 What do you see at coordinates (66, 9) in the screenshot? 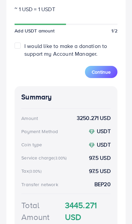
I see `p: ~ 1 USD = 1 USDT` at bounding box center [66, 9].